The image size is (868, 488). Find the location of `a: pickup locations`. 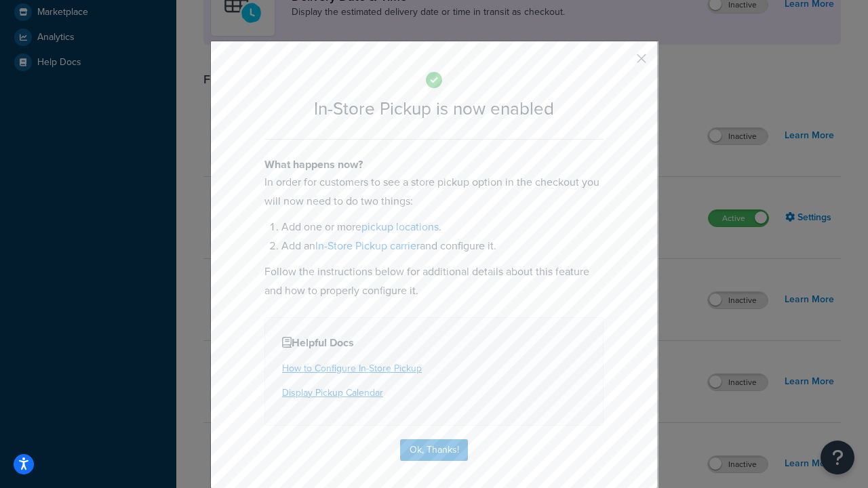

a: pickup locations is located at coordinates (400, 227).